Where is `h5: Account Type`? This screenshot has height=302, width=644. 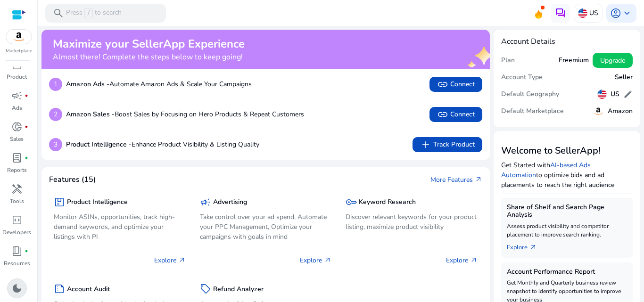
h5: Account Type is located at coordinates (522, 77).